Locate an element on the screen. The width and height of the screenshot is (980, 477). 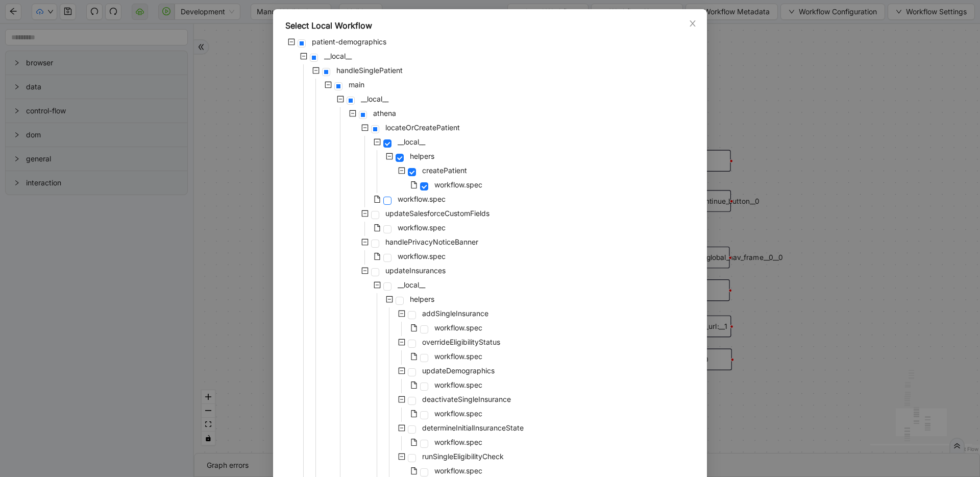
span: updateSalesforceCustomFields is located at coordinates (438, 213).